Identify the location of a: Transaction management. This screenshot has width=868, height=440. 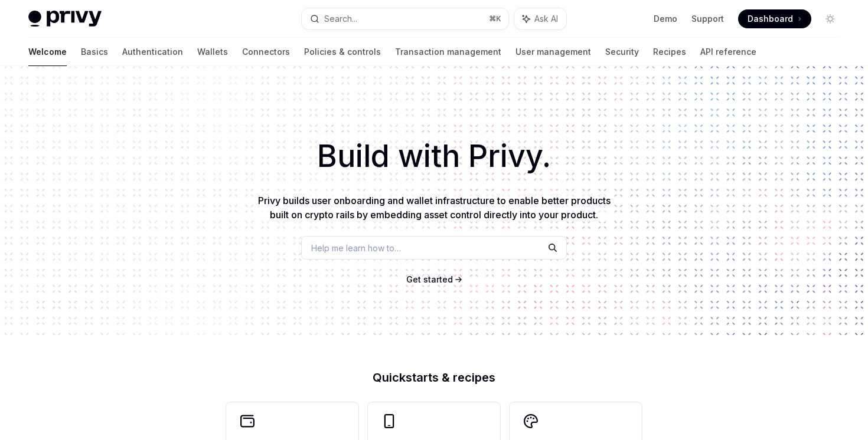
(449, 52).